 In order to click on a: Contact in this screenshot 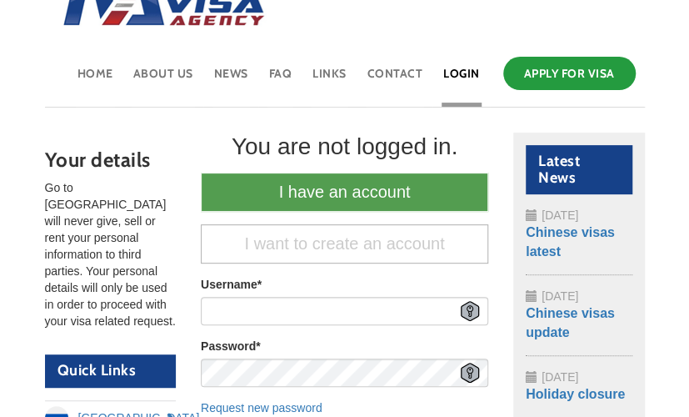, I will do `click(395, 79)`.